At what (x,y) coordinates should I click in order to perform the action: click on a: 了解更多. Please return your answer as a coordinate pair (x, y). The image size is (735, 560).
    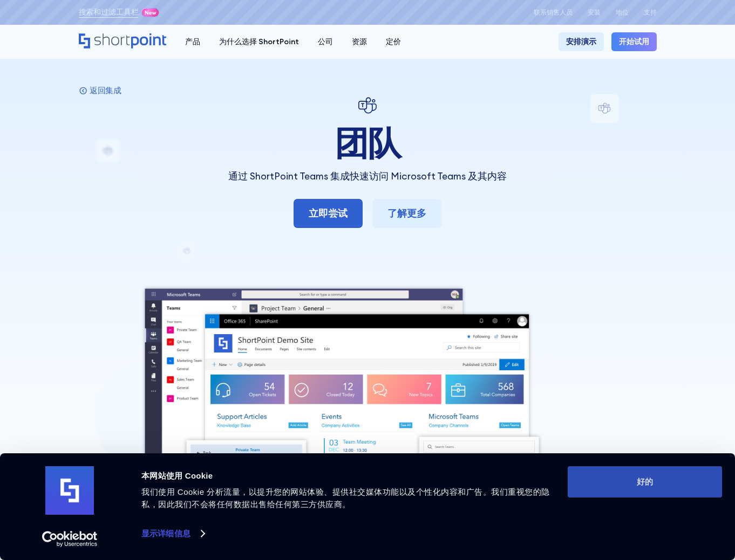
    Looking at the image, I should click on (407, 214).